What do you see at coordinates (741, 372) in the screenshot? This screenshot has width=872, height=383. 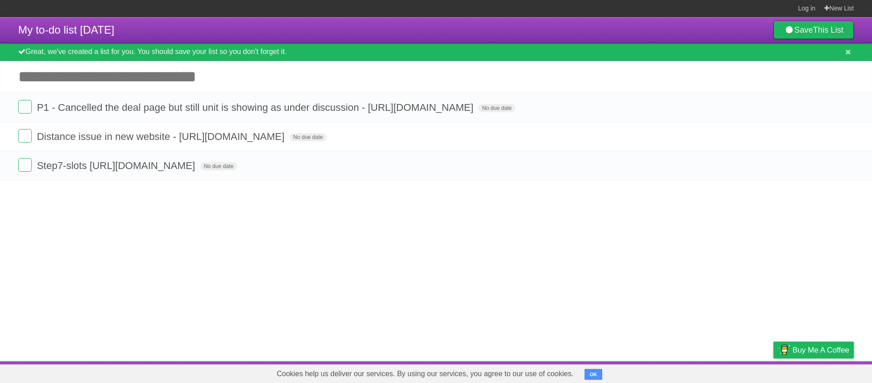 I see `a: Terms` at bounding box center [741, 372].